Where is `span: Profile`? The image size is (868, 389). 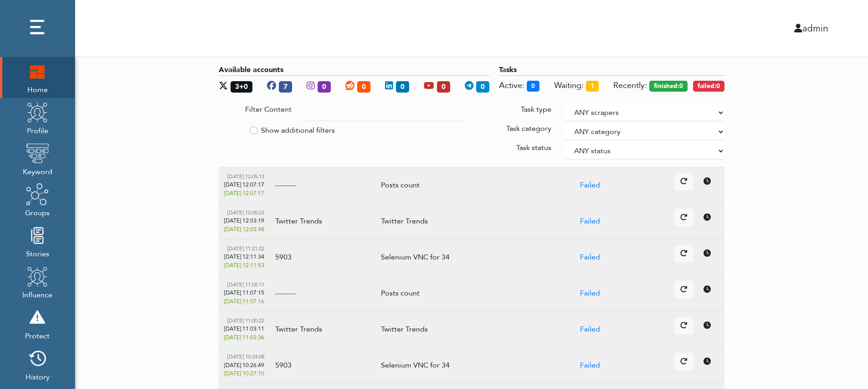 span: Profile is located at coordinates (37, 130).